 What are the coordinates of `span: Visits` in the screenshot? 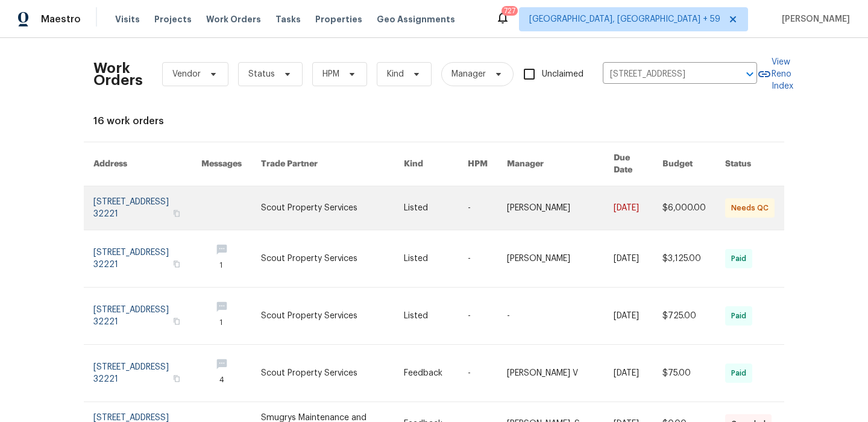 It's located at (127, 19).